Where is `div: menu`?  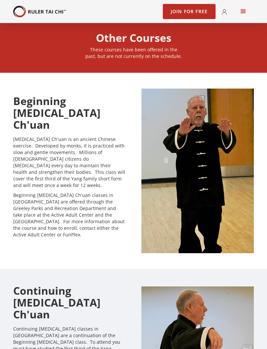 div: menu is located at coordinates (243, 12).